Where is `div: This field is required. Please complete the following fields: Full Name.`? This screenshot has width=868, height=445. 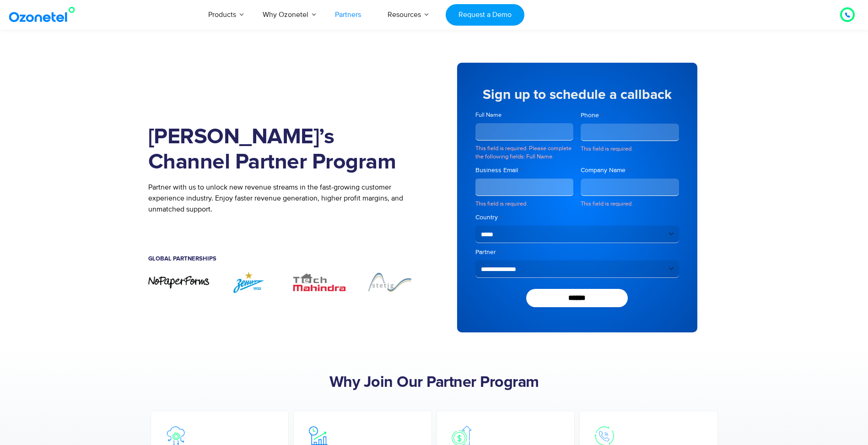
div: This field is required. Please complete the following fields: Full Name. is located at coordinates (525, 152).